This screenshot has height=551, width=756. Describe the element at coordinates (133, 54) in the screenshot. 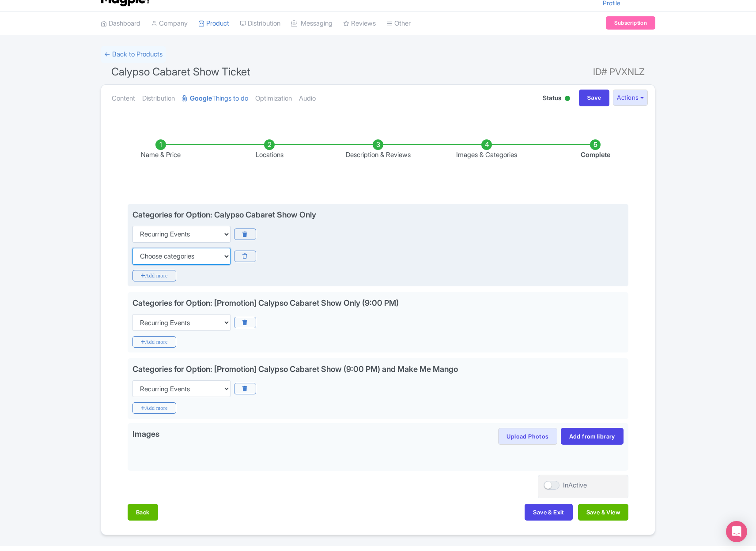

I see `a: ← Back to Products` at that location.